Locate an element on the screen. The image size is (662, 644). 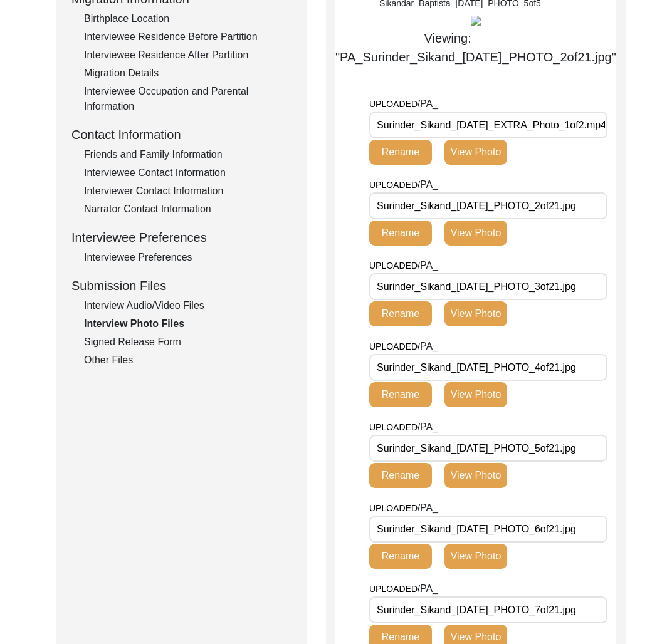
div: Birthplace Location is located at coordinates (188, 18).